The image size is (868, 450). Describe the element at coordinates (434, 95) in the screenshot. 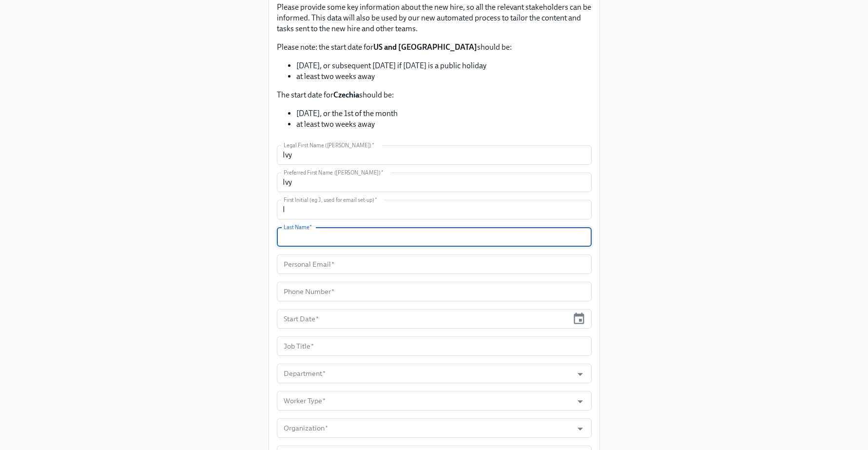

I see `p: The start date for should be:` at that location.